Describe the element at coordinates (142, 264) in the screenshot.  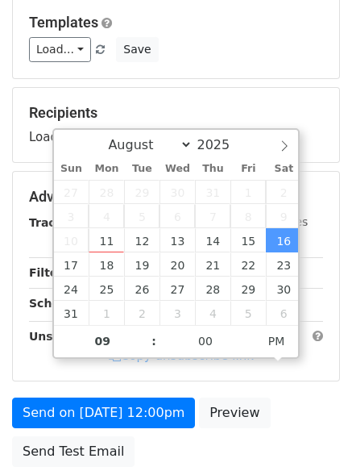
I see `span: August 19, 2025` at that location.